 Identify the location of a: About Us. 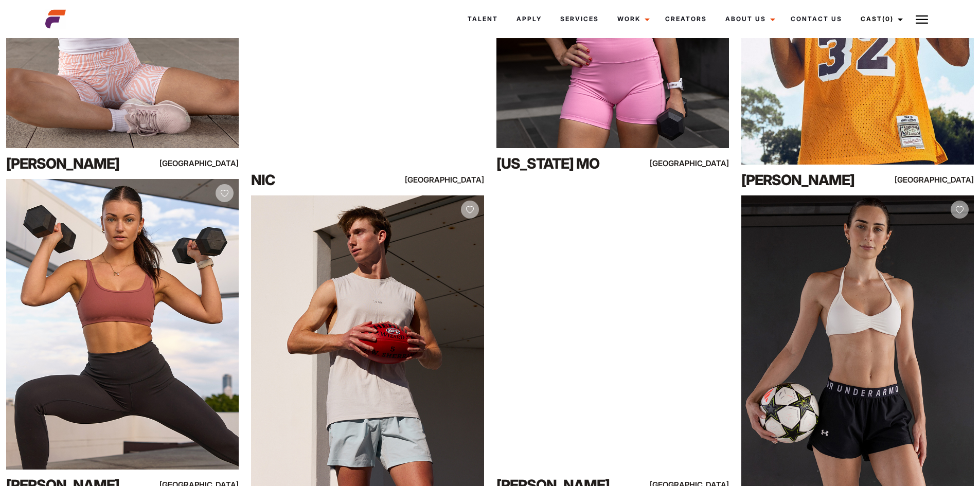
(748, 19).